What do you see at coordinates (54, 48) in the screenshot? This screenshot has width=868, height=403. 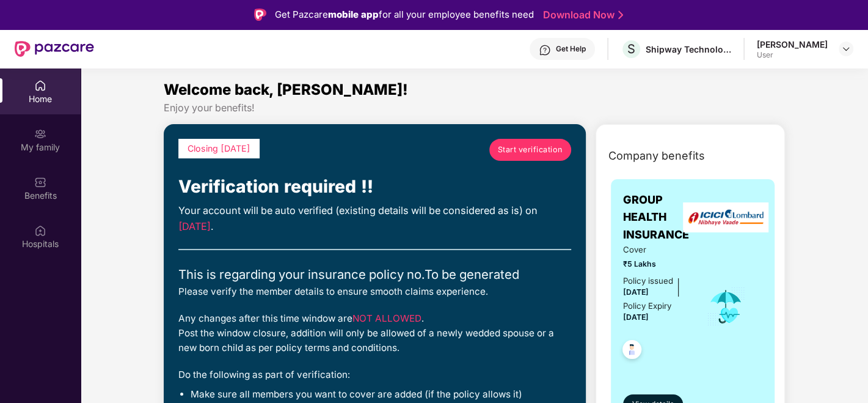 I see `img: New Pazcare Logo` at bounding box center [54, 48].